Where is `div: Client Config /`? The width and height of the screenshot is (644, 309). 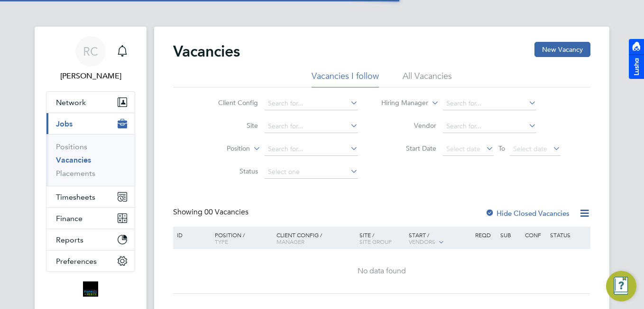
div: Client Config / is located at coordinates (315, 238).